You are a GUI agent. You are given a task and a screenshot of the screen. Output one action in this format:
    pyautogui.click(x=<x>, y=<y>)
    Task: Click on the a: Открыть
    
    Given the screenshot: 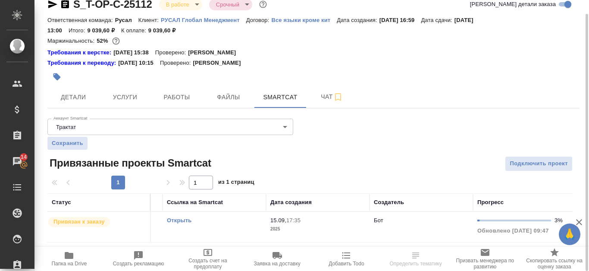 What is the action you would take?
    pyautogui.click(x=179, y=220)
    